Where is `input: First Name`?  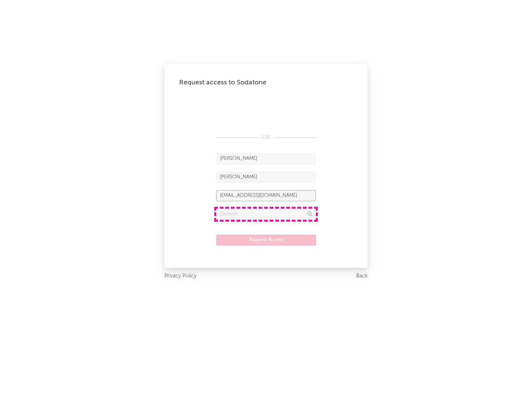 input: First Name is located at coordinates (266, 158).